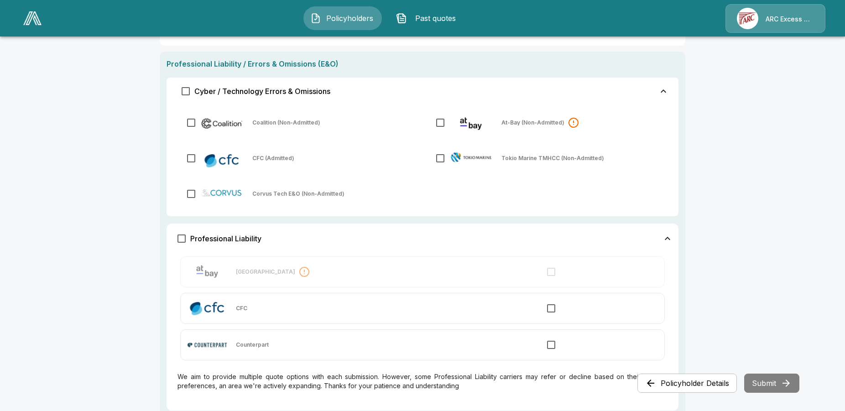 The width and height of the screenshot is (845, 411). What do you see at coordinates (747, 18) in the screenshot?
I see `img: Agency Icon` at bounding box center [747, 18].